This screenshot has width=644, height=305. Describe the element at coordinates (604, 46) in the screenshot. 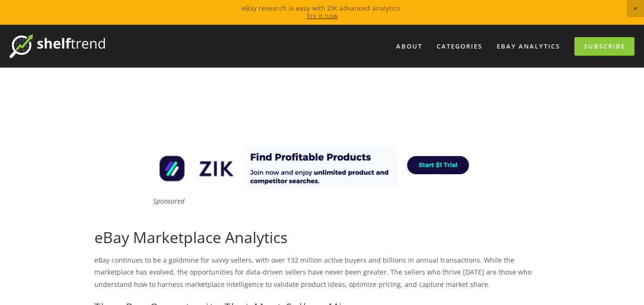

I see `a: Subscribe` at that location.